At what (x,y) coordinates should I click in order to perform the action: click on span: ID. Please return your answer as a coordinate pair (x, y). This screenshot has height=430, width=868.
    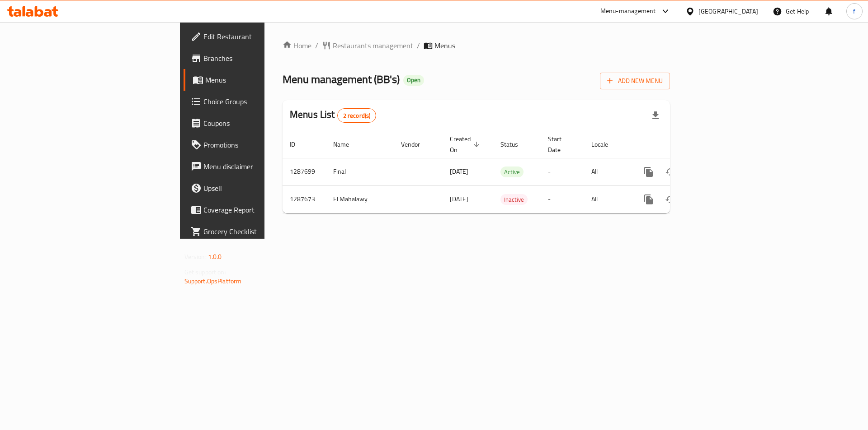
    Looking at the image, I should click on (298, 144).